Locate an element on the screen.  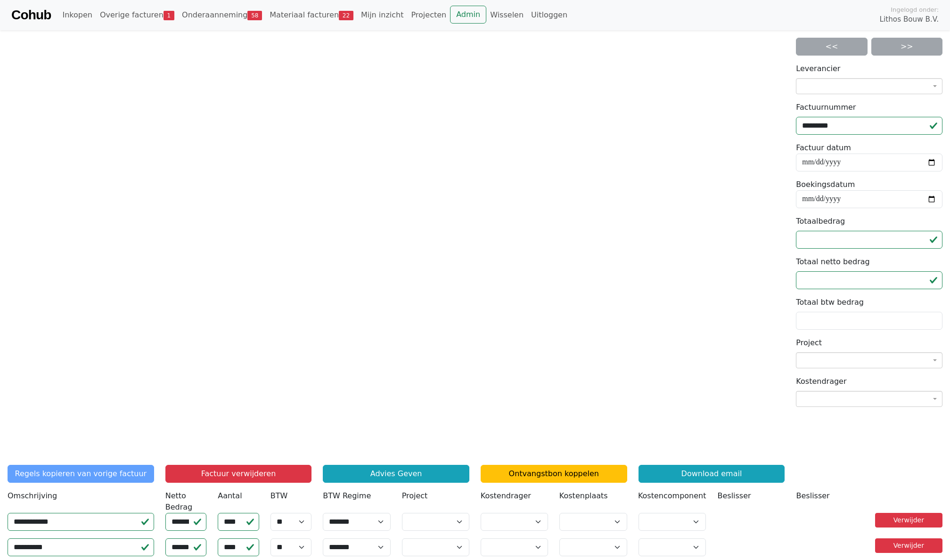
a: Mijn inzicht is located at coordinates (382, 15).